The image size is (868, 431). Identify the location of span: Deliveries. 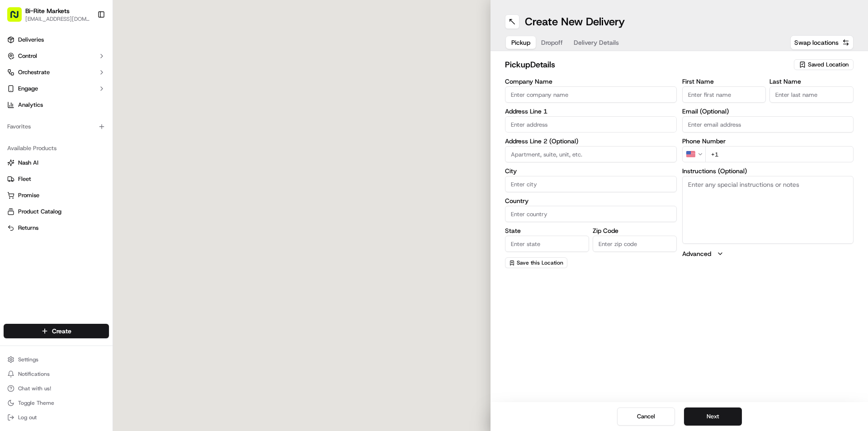
(30, 40).